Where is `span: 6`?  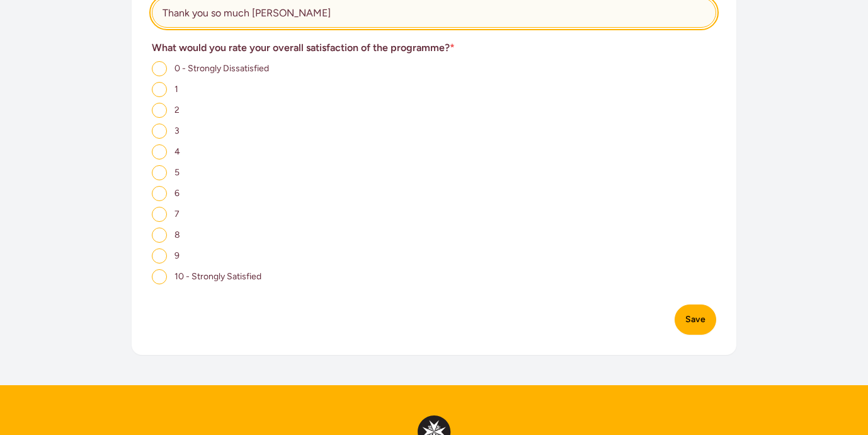
span: 6 is located at coordinates (177, 193).